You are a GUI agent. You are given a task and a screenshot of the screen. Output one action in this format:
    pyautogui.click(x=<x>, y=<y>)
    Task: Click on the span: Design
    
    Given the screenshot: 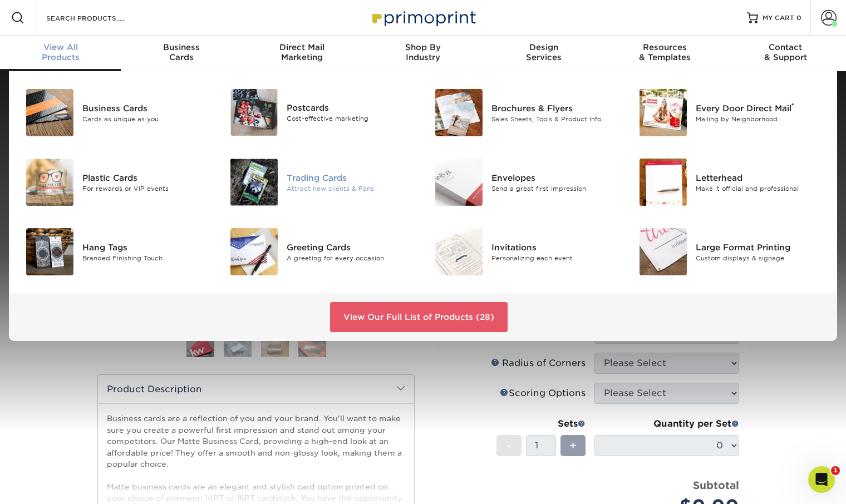 What is the action you would take?
    pyautogui.click(x=544, y=47)
    